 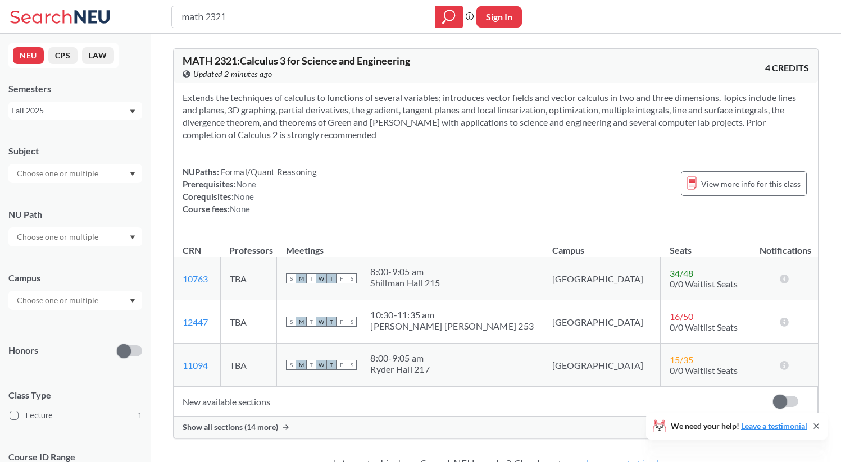 What do you see at coordinates (400, 370) in the screenshot?
I see `div: Ryder Hall 217` at bounding box center [400, 370].